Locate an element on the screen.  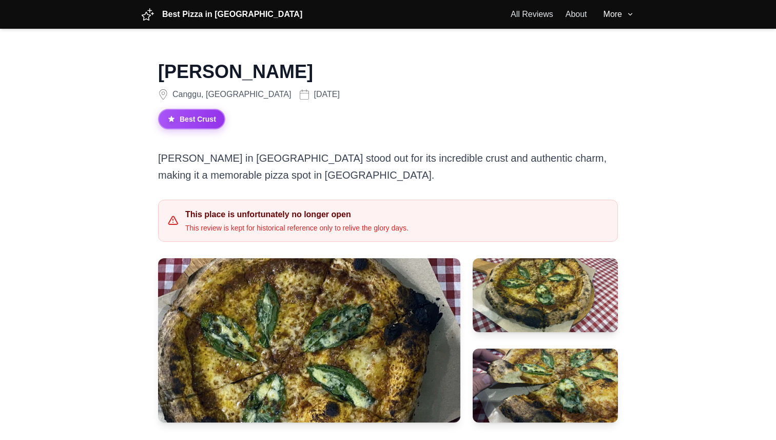
img: Pizza slice is located at coordinates (148, 14).